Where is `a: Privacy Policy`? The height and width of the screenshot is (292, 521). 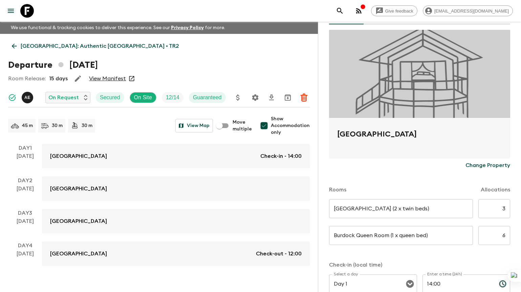
a: Privacy Policy is located at coordinates (187, 28).